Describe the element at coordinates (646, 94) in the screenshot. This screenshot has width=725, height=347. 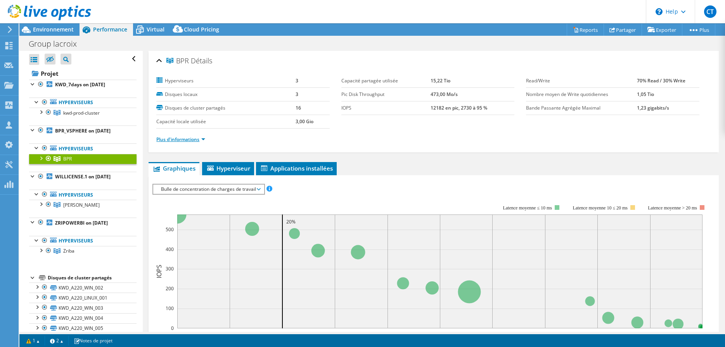
I see `b: 1,05 Tio` at that location.